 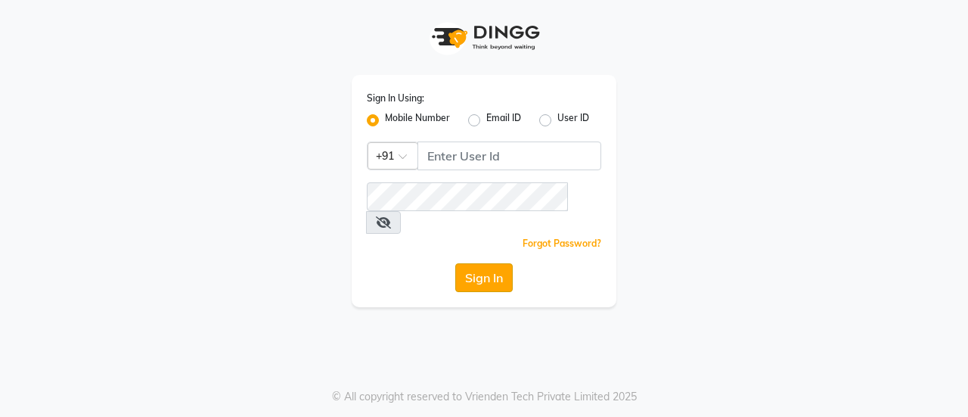 What do you see at coordinates (418, 120) in the screenshot?
I see `label: Mobile Number` at bounding box center [418, 120].